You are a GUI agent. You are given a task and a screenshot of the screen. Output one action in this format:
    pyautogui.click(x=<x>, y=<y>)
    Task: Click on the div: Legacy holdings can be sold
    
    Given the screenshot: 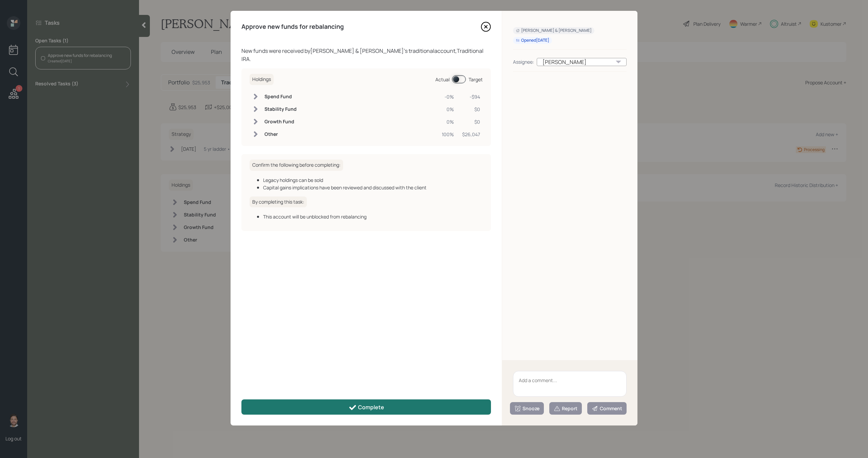 What is the action you would take?
    pyautogui.click(x=373, y=180)
    